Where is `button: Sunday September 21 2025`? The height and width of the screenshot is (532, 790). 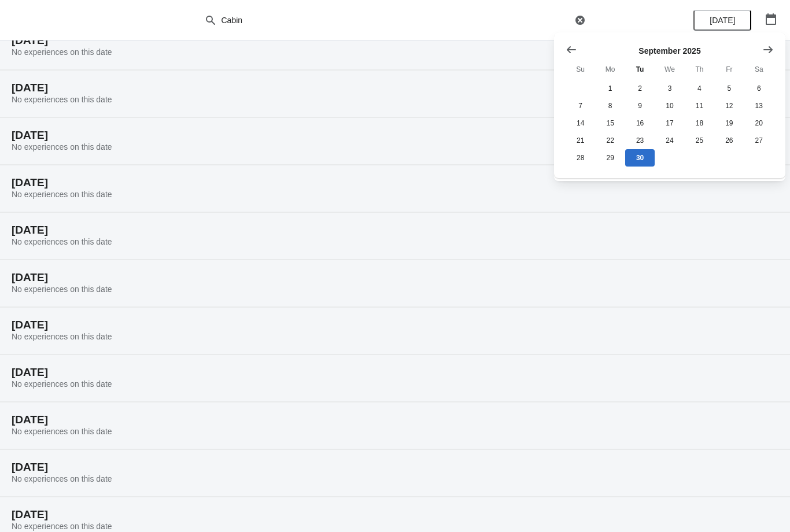 button: Sunday September 21 2025 is located at coordinates (580, 140).